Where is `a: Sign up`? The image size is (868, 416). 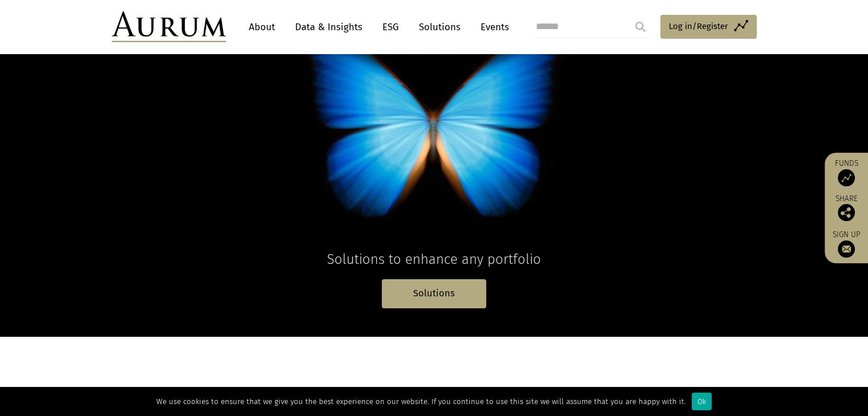 a: Sign up is located at coordinates (846, 244).